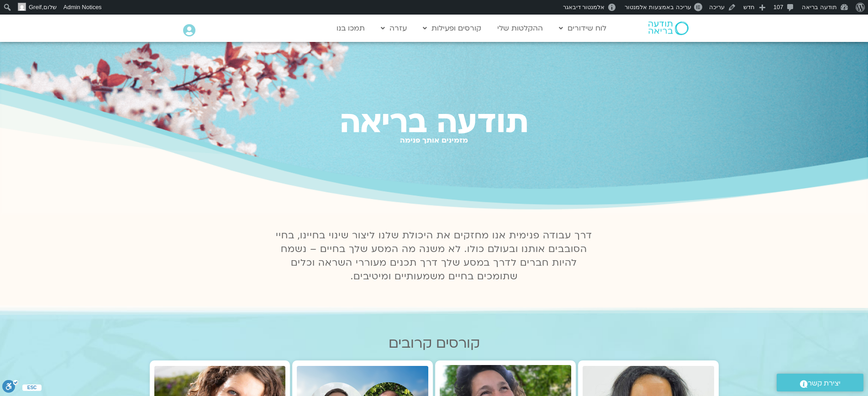  What do you see at coordinates (824, 384) in the screenshot?
I see `span: יצירת קשר` at bounding box center [824, 384].